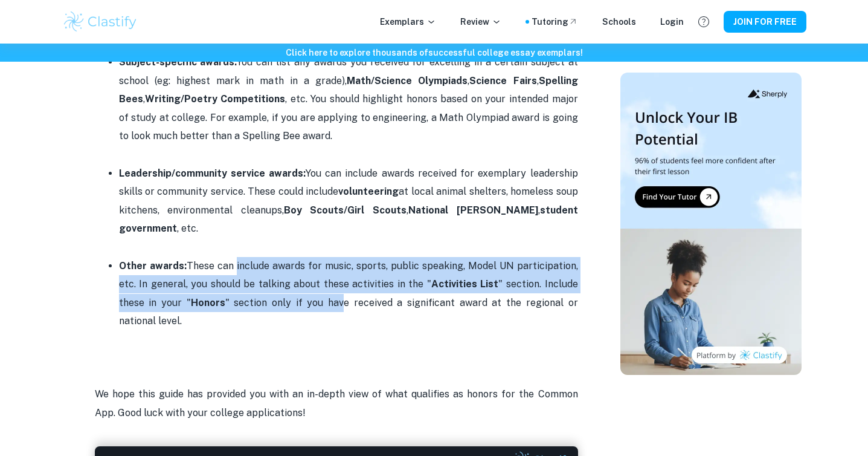 The image size is (868, 456). Describe the element at coordinates (465, 283) in the screenshot. I see `strong: Activities List` at that location.